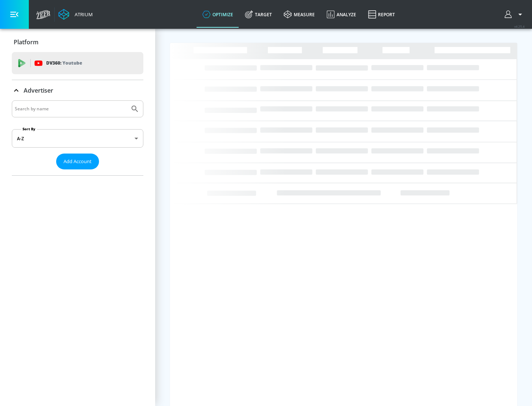 The image size is (532, 406). I want to click on a: Analyze, so click(341, 14).